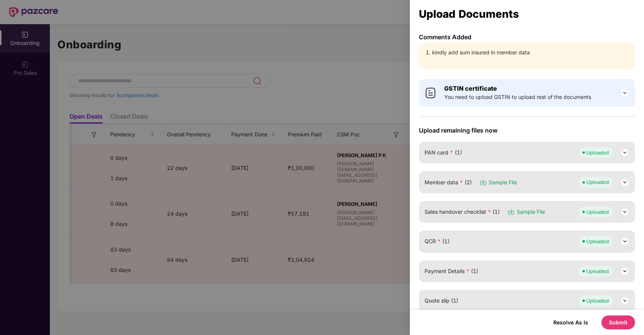 The image size is (644, 335). I want to click on button: Submit, so click(618, 322).